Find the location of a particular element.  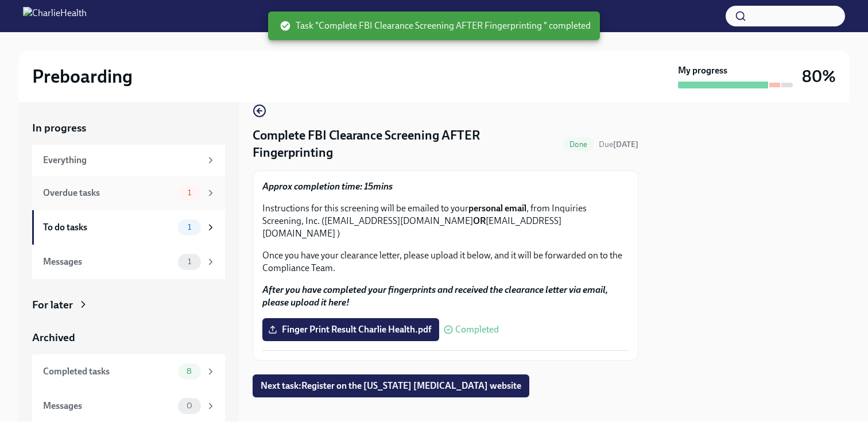

a: Completed tasks8 is located at coordinates (129, 371).